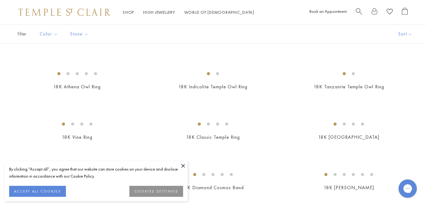 This screenshot has height=206, width=426. I want to click on span: Color, so click(49, 34).